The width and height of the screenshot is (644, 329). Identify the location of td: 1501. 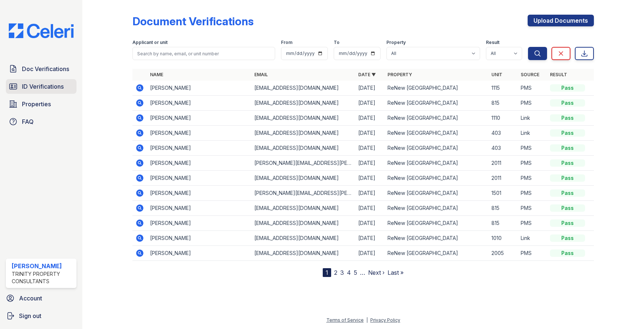
(503, 193).